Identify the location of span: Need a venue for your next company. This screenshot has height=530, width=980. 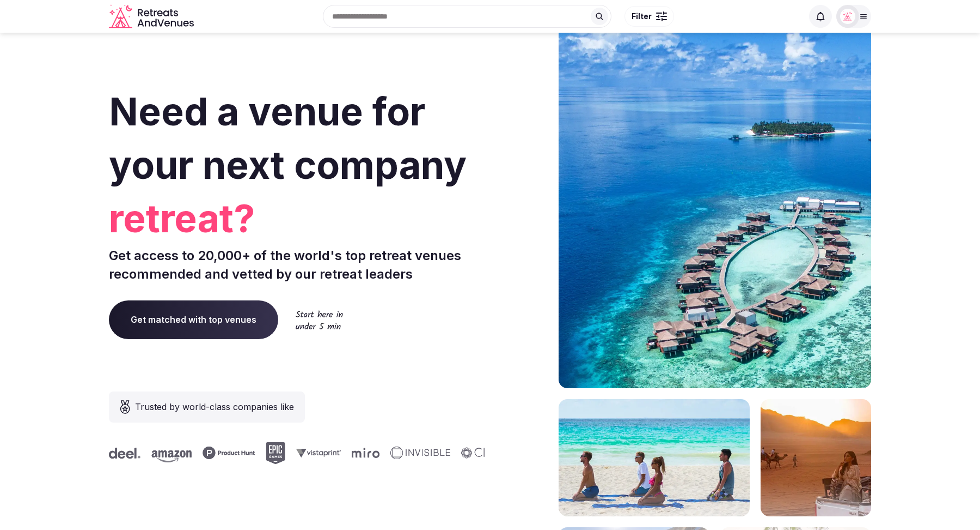
(287, 137).